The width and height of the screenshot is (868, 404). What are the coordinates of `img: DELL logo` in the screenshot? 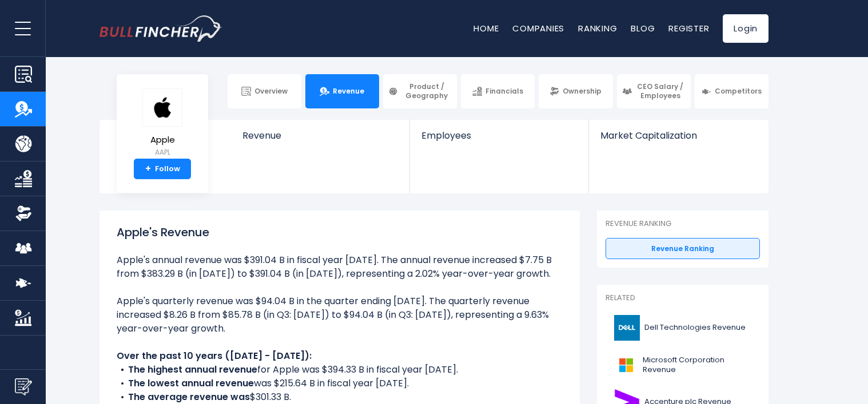 It's located at (627, 328).